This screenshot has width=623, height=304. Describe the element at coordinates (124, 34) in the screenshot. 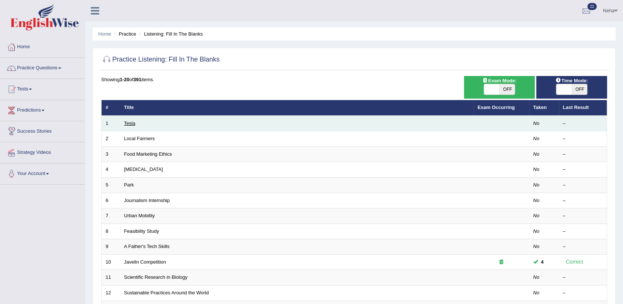

I see `li: Practice` at that location.